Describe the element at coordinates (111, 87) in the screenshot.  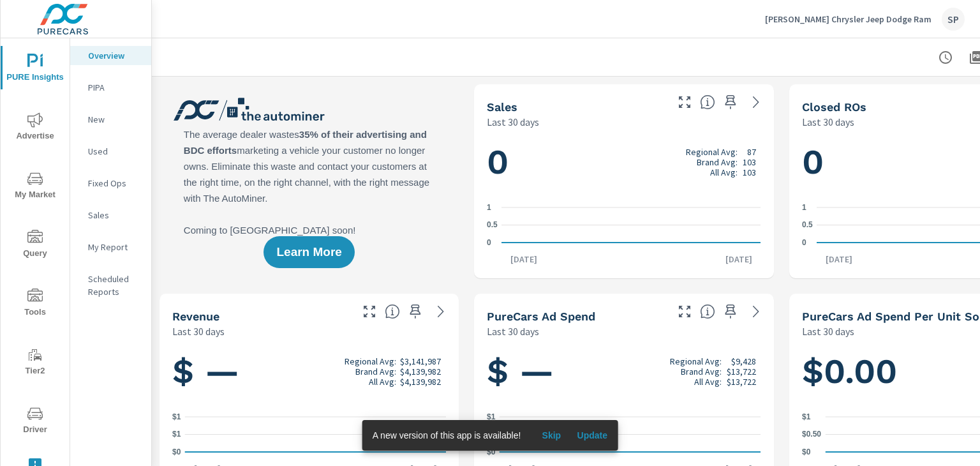
I see `div: PIPA` at that location.